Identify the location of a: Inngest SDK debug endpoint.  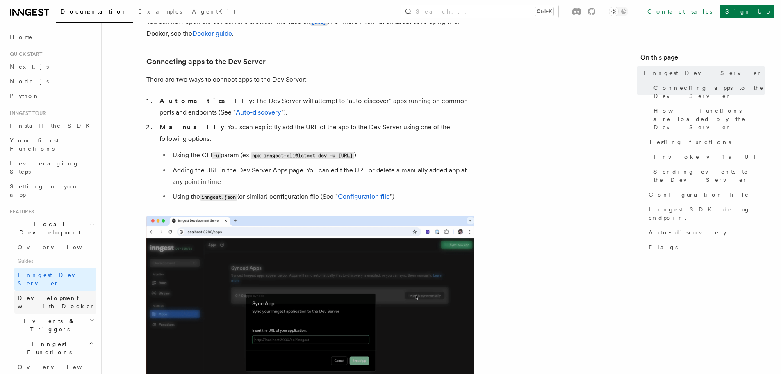
(705, 213).